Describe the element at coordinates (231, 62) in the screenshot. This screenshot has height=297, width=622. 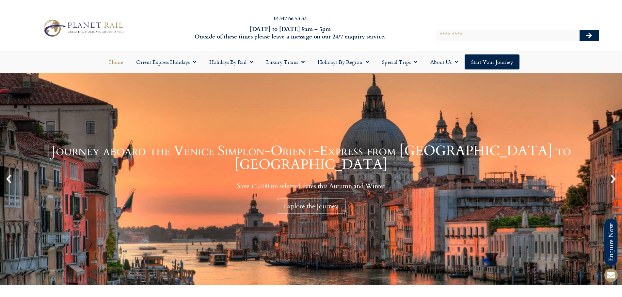
I see `a: Holidays by Rail` at that location.